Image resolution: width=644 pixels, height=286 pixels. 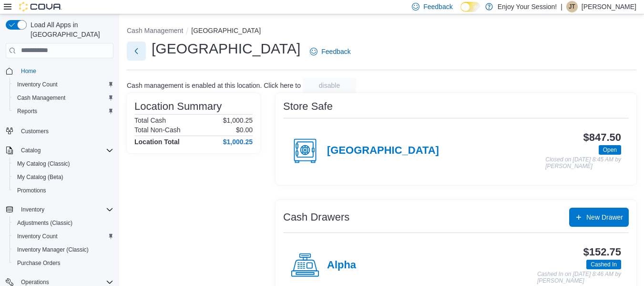 What do you see at coordinates (63, 177) in the screenshot?
I see `button: My Catalog (Beta)` at bounding box center [63, 177].